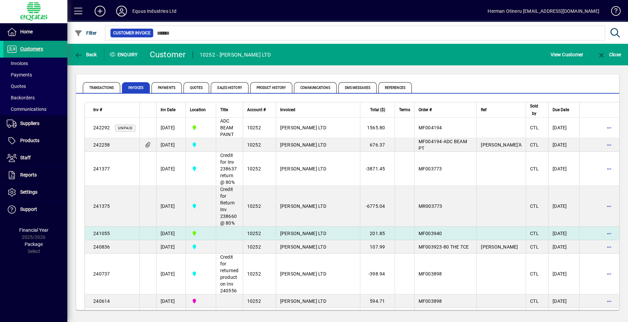 The width and height of the screenshot is (628, 322). I want to click on span: Settings, so click(29, 192).